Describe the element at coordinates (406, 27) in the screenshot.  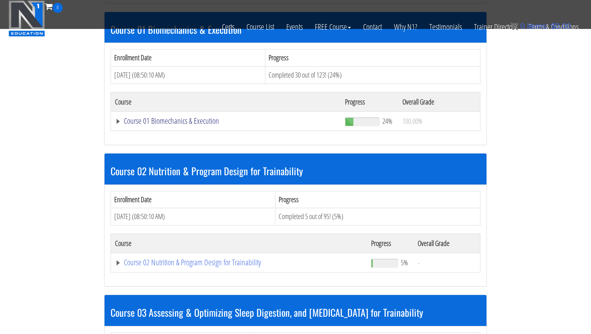
I see `a: Why N1?` at that location.